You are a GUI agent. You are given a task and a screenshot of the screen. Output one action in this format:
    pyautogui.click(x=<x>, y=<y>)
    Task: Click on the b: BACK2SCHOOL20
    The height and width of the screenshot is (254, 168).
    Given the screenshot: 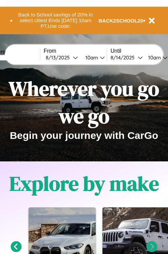 What is the action you would take?
    pyautogui.click(x=121, y=20)
    